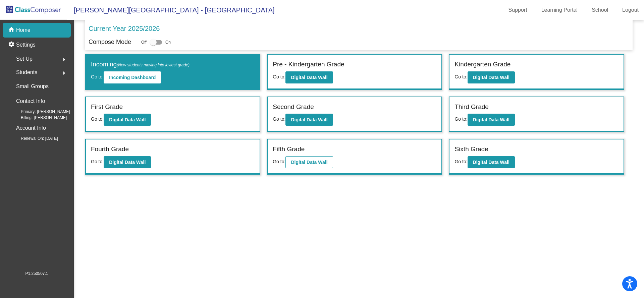 The height and width of the screenshot is (298, 644). I want to click on p: Small Groups, so click(32, 86).